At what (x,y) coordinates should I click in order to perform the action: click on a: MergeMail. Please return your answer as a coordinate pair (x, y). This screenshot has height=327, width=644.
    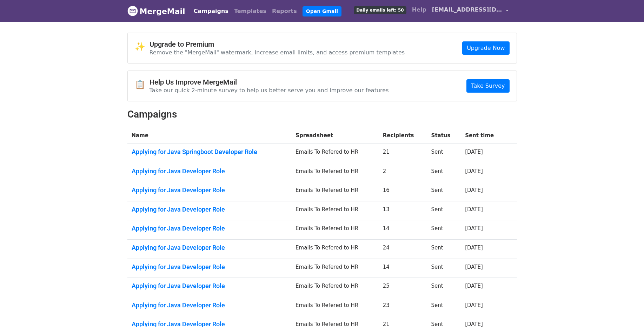
    Looking at the image, I should click on (156, 12).